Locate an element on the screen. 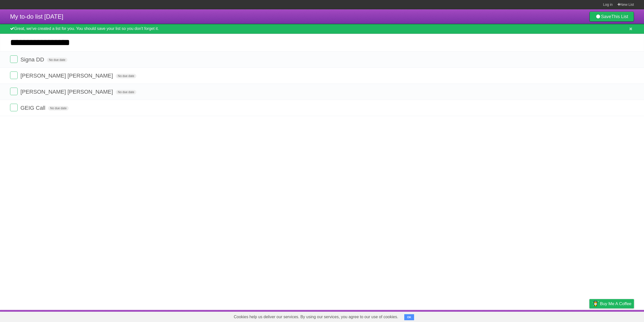 The width and height of the screenshot is (644, 322). b: This List is located at coordinates (620, 16).